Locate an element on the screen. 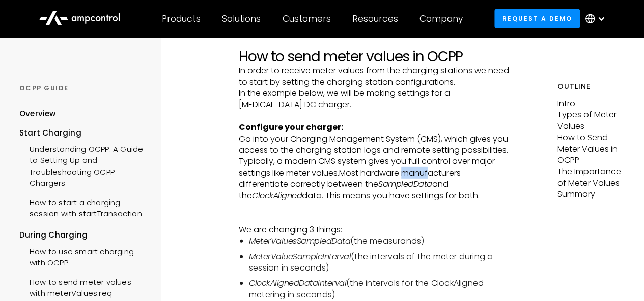  div: Customers is located at coordinates (306, 19).